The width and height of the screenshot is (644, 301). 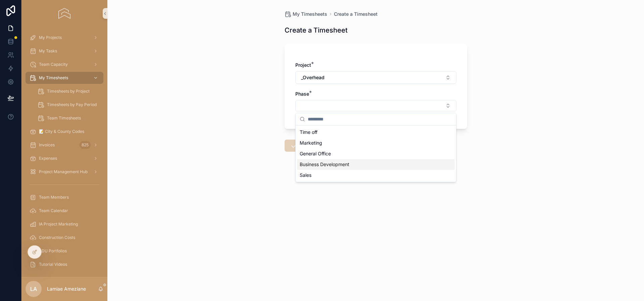 What do you see at coordinates (54, 197) in the screenshot?
I see `span: Team Members` at bounding box center [54, 197].